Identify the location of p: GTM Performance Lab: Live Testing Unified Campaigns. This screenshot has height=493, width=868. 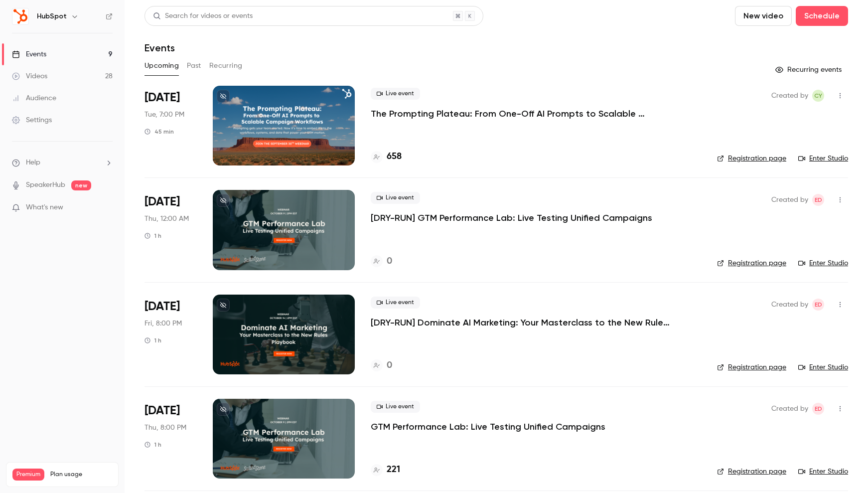
(488, 426).